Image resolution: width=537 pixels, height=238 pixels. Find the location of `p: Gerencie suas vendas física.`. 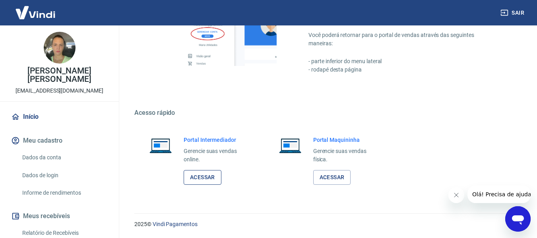

p: Gerencie suas vendas física. is located at coordinates (346, 155).